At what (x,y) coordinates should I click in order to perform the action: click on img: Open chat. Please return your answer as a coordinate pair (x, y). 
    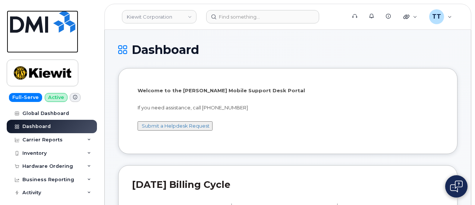
    Looking at the image, I should click on (456, 187).